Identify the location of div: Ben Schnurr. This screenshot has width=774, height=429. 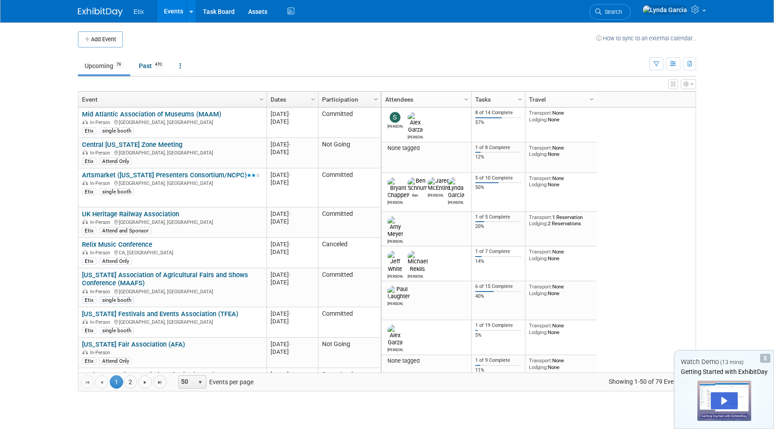
(415, 194).